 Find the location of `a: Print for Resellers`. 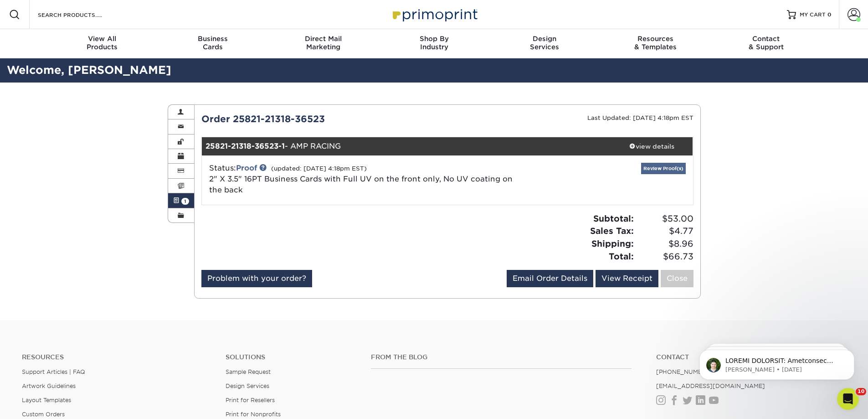

a: Print for Resellers is located at coordinates (250, 400).